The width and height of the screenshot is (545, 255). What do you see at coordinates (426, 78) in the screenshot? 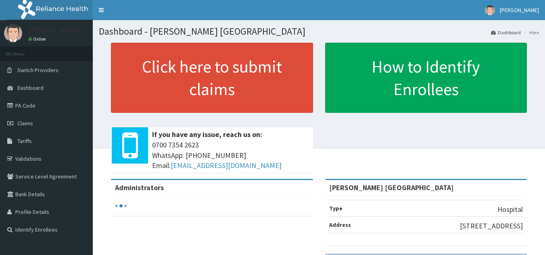
I see `a: How to Identify Enrollees` at bounding box center [426, 78].